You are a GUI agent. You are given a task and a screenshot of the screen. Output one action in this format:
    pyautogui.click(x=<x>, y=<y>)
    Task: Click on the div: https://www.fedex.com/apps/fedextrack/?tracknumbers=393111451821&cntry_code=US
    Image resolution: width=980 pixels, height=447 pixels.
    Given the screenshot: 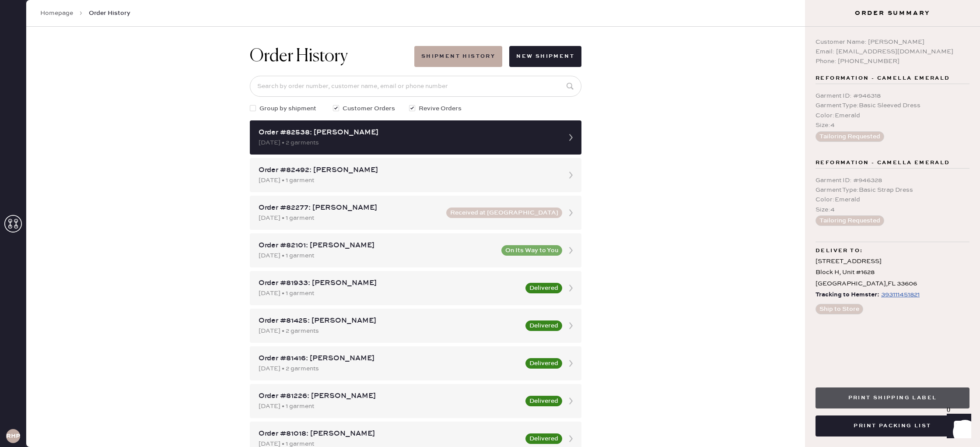 What is the action you would take?
    pyautogui.click(x=901, y=295)
    